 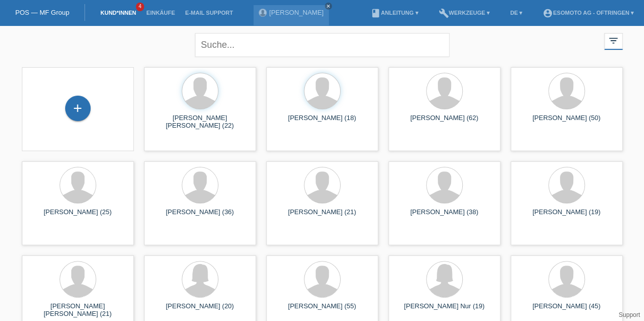 I want to click on a: E-Mail Support, so click(x=209, y=13).